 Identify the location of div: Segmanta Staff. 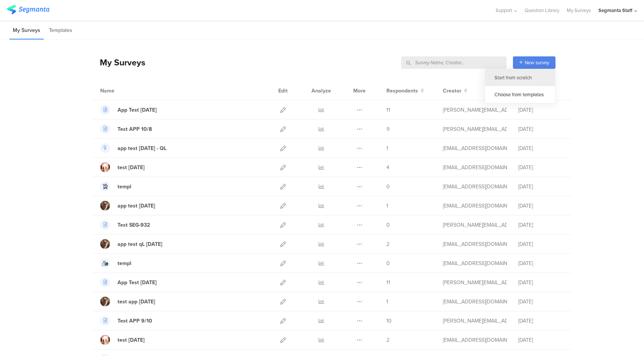
(615, 10).